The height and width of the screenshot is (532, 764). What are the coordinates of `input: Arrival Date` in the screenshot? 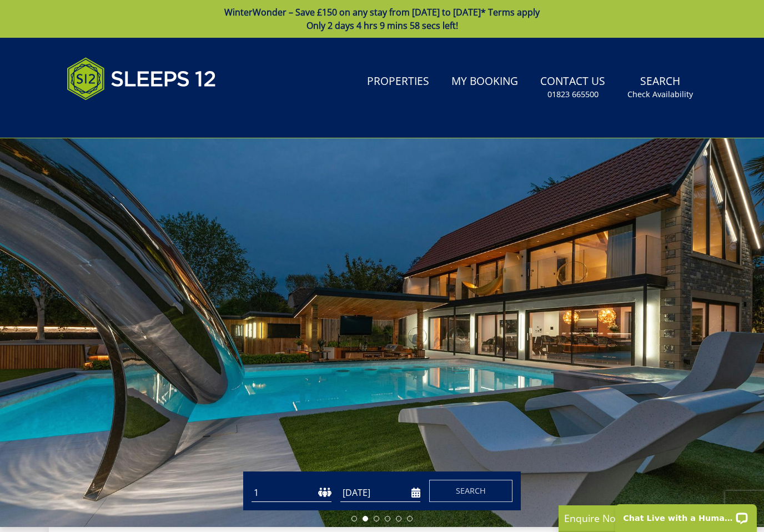 It's located at (380, 493).